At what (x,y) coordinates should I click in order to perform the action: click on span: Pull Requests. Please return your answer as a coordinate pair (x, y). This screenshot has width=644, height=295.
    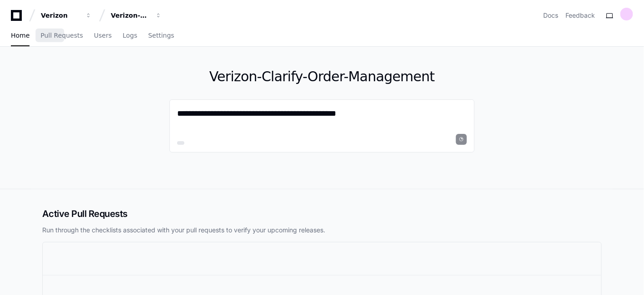
    Looking at the image, I should click on (62, 35).